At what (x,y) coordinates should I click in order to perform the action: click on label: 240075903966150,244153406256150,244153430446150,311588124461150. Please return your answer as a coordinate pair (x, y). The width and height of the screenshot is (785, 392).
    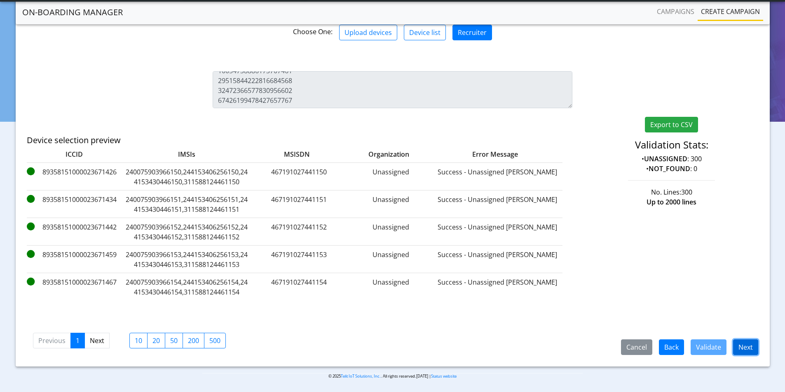
    Looking at the image, I should click on (187, 177).